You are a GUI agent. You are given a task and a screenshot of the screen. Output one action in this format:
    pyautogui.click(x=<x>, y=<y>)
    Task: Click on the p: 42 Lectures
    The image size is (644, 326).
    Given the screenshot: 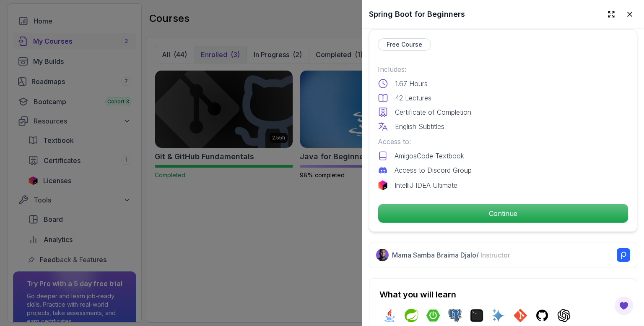 What is the action you would take?
    pyautogui.click(x=413, y=98)
    